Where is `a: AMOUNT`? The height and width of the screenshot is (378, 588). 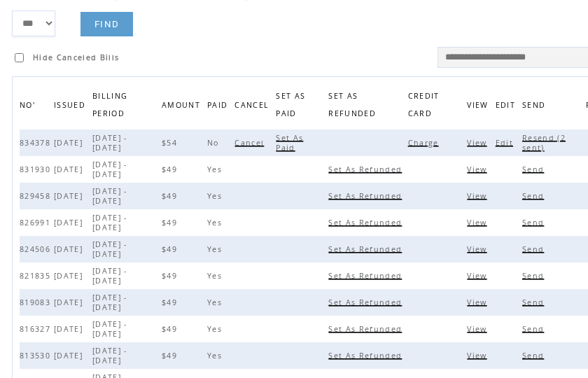 a: AMOUNT is located at coordinates (183, 104).